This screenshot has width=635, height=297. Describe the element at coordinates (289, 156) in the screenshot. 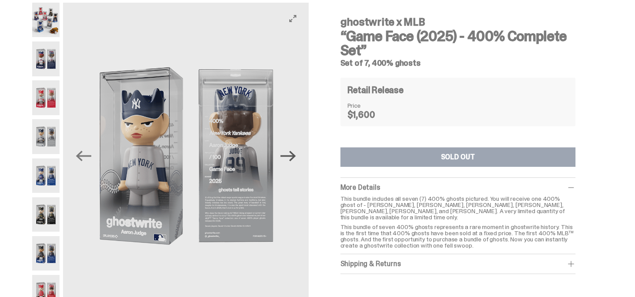

I see `button: Next` at that location.